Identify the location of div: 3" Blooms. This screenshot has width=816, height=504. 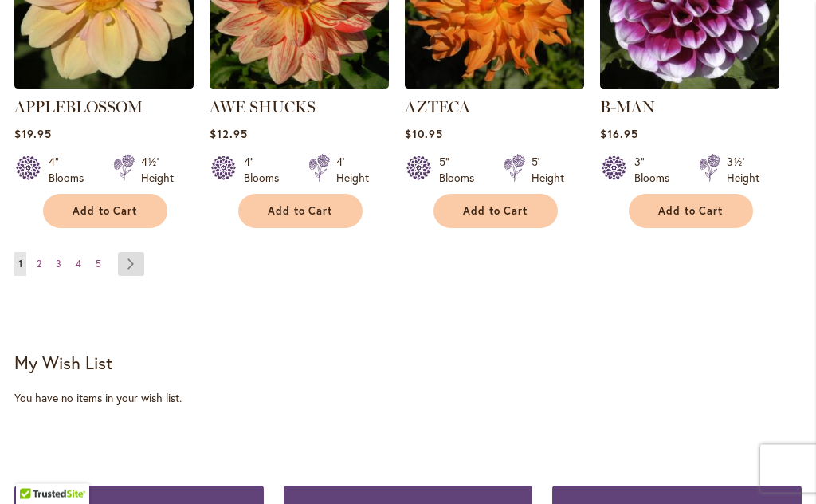
(657, 171).